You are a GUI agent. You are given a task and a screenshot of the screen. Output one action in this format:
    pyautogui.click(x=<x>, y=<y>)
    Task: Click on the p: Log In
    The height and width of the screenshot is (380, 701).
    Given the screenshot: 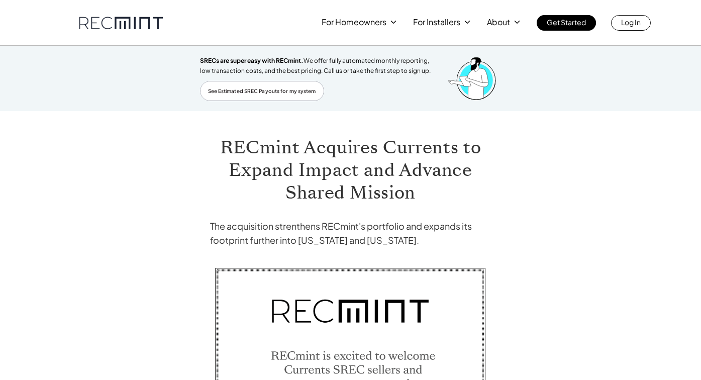 What is the action you would take?
    pyautogui.click(x=631, y=22)
    